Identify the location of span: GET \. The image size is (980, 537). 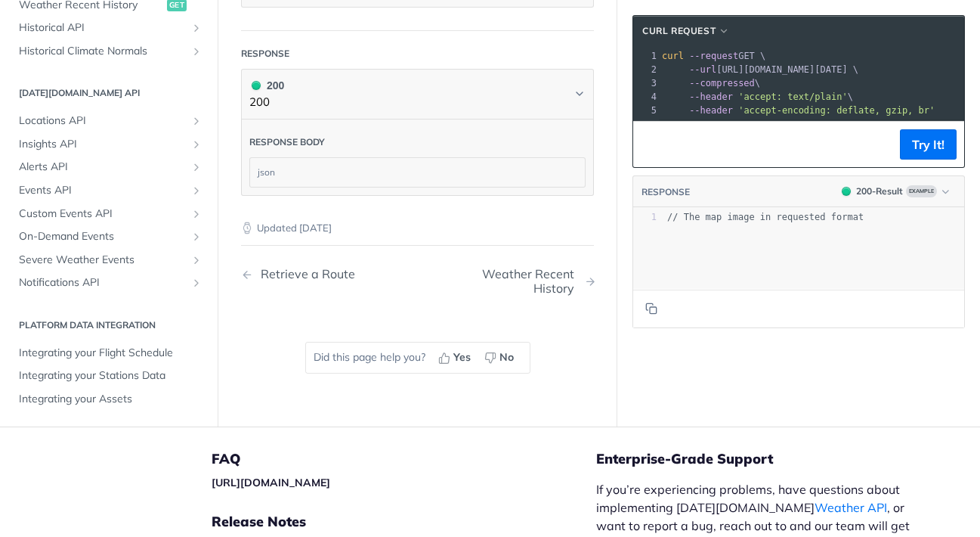
(713, 56).